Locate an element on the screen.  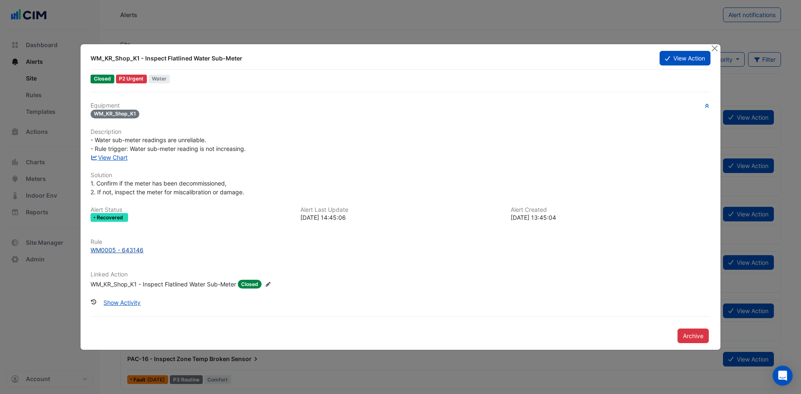
h6: Alert Created is located at coordinates (610, 210).